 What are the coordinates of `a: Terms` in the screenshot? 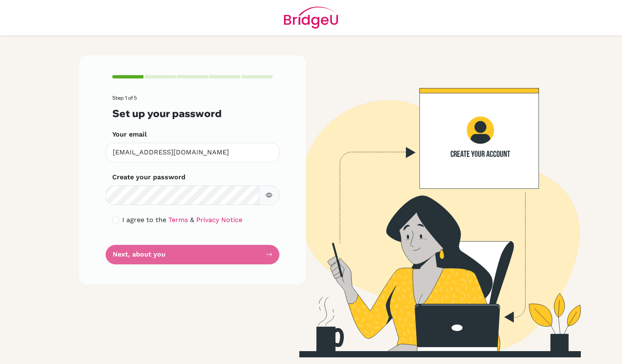 It's located at (178, 220).